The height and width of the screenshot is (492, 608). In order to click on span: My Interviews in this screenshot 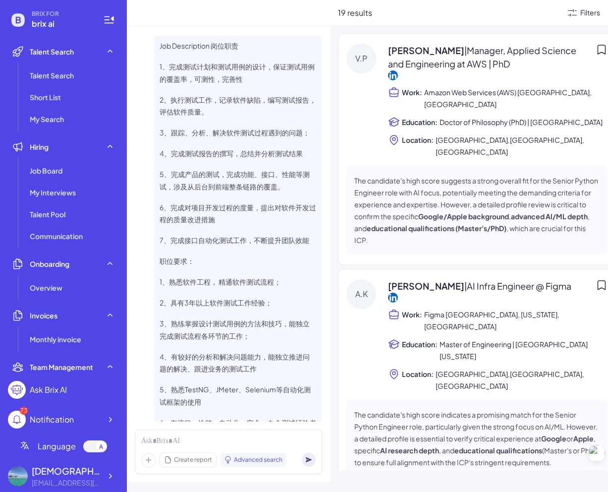, I will do `click(53, 192)`.